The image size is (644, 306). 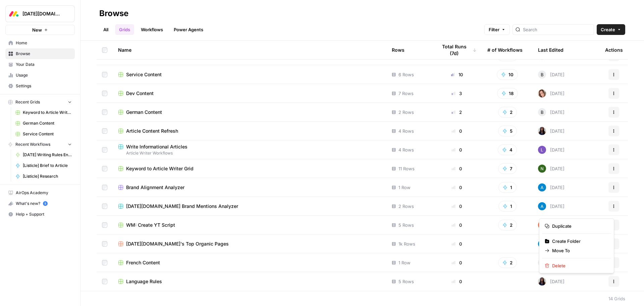 I want to click on a: AirOps Academy, so click(x=40, y=193).